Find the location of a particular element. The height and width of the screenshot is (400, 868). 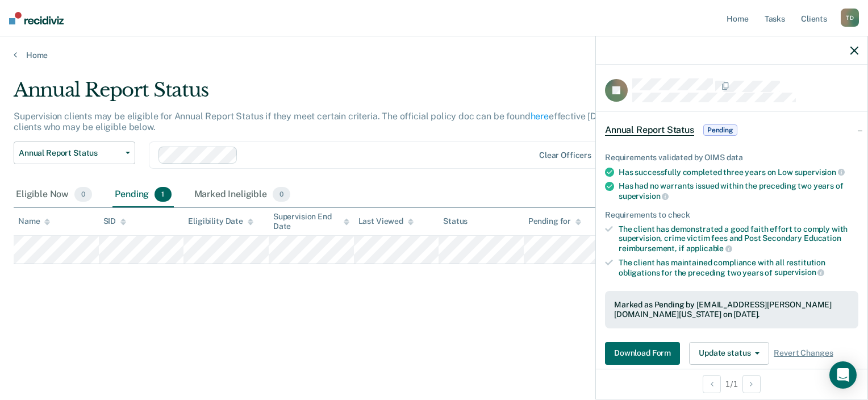

div: Annual Report Status is located at coordinates (339, 94).